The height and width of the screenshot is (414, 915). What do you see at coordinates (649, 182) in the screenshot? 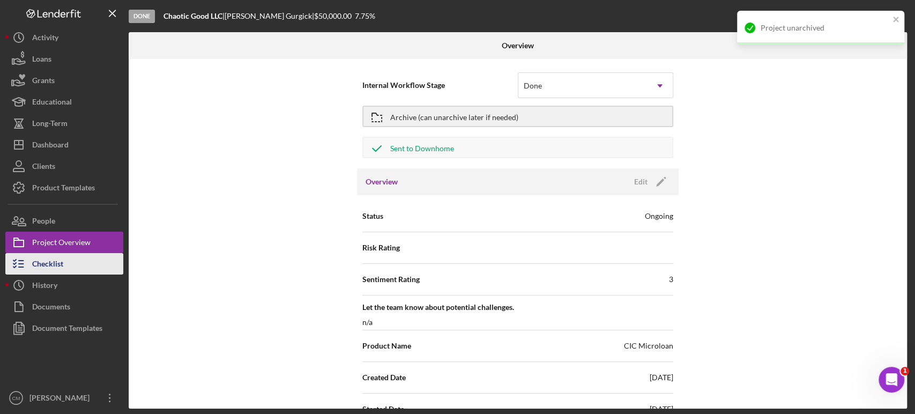
I see `button: Edit` at bounding box center [649, 182].